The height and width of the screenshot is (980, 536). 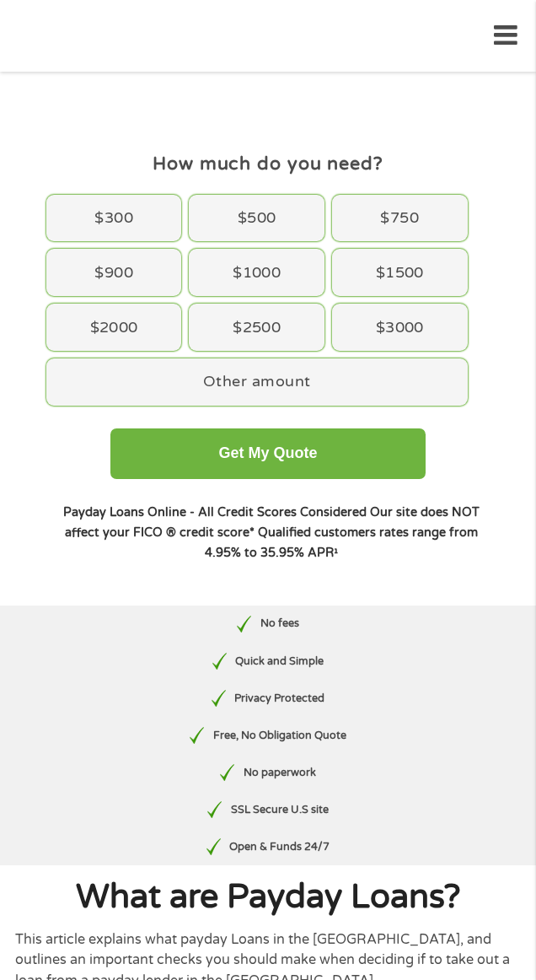 I want to click on div: $3000, so click(x=400, y=327).